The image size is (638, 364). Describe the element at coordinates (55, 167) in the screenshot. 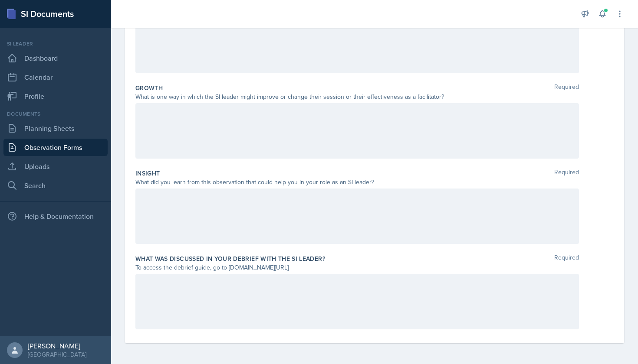

I see `a: Uploads` at that location.